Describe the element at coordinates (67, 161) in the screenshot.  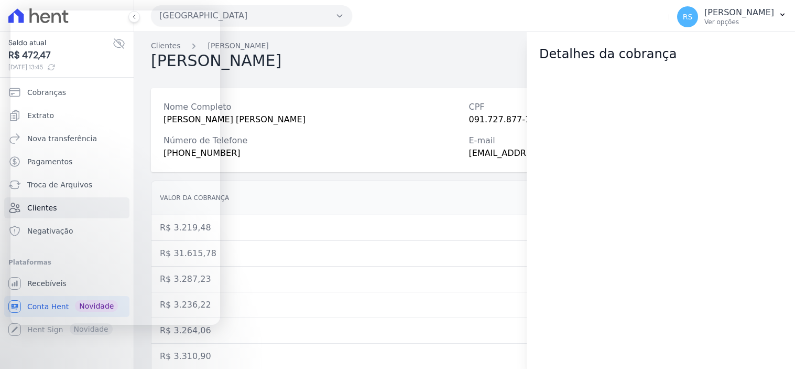
I see `a: Pagamentos` at that location.